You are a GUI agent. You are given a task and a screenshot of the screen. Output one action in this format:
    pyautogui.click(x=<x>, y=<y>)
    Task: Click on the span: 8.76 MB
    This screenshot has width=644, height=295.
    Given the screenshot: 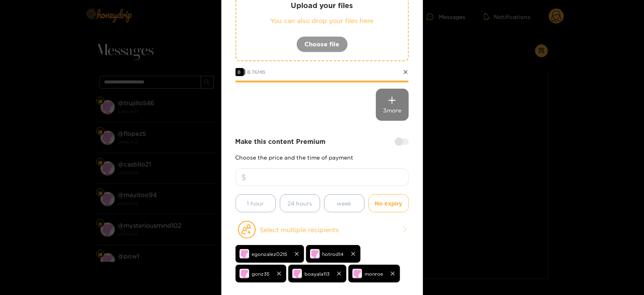 What is the action you would take?
    pyautogui.click(x=257, y=72)
    